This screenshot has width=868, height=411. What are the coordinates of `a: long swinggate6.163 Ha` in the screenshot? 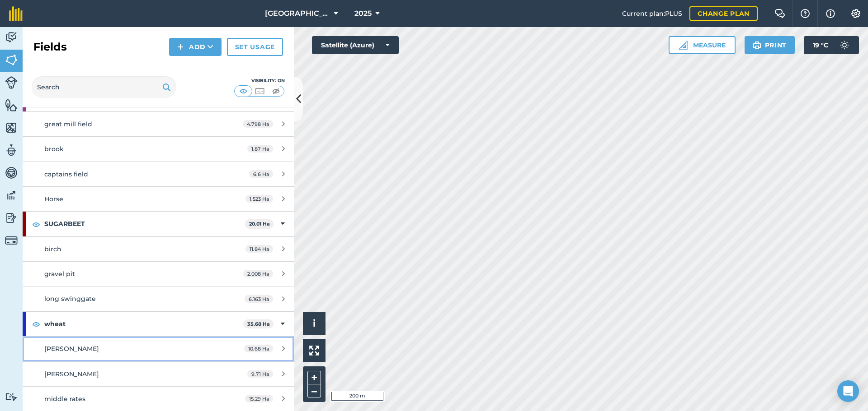 It's located at (158, 299).